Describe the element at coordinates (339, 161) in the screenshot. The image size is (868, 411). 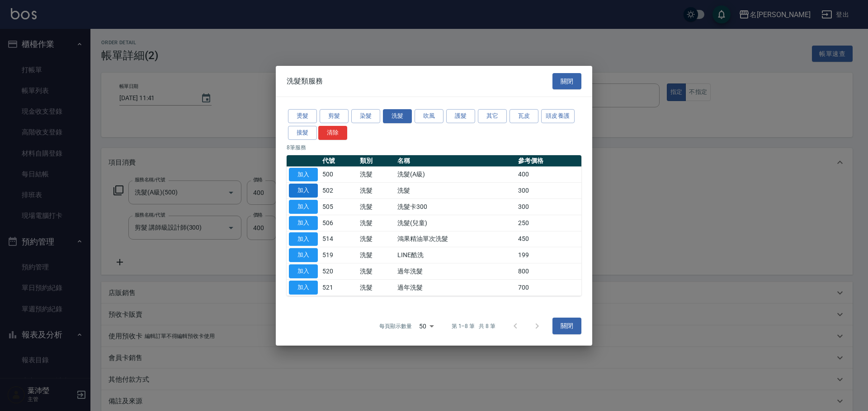
I see `th: 代號` at that location.